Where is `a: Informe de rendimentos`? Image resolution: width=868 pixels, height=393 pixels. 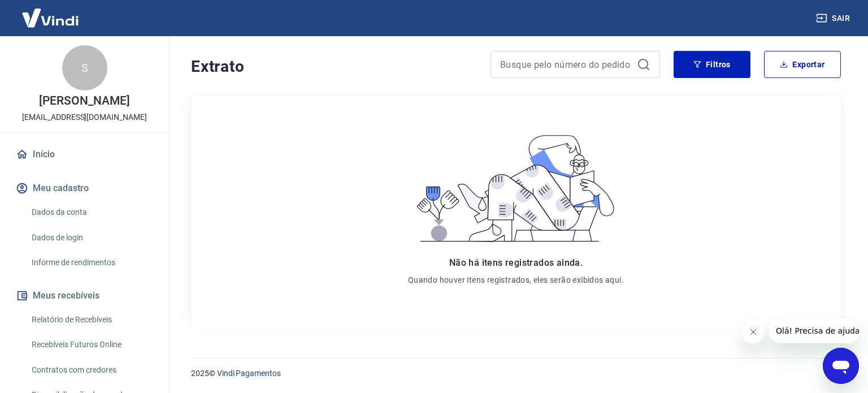
a: Informe de rendimentos is located at coordinates (91, 262).